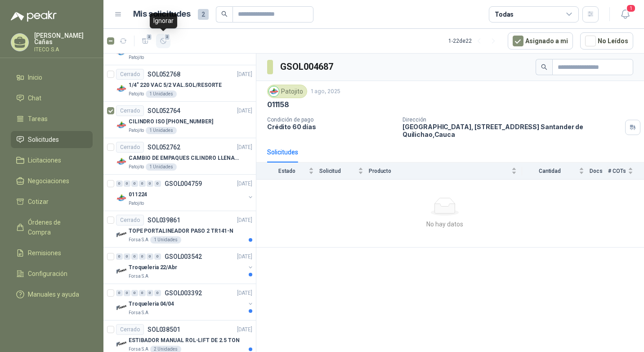 The image size is (644, 352). Describe the element at coordinates (599, 171) in the screenshot. I see `th: Docs` at that location.